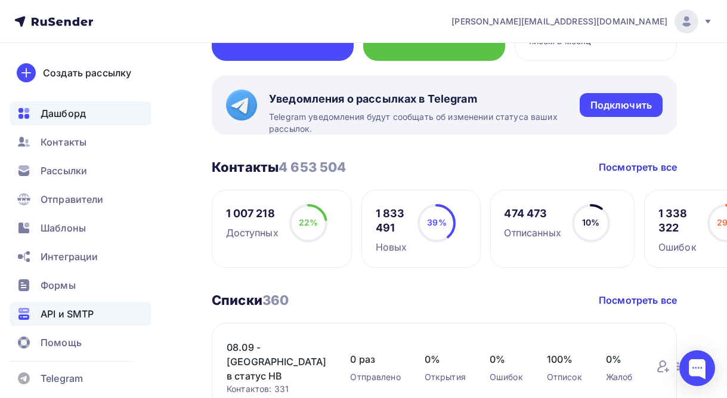  I want to click on span: 4 653 504, so click(312, 167).